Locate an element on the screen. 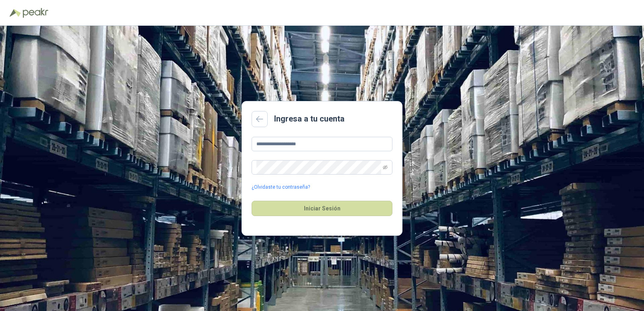 The height and width of the screenshot is (311, 644). h2: Ingresa a tu cuenta is located at coordinates (309, 119).